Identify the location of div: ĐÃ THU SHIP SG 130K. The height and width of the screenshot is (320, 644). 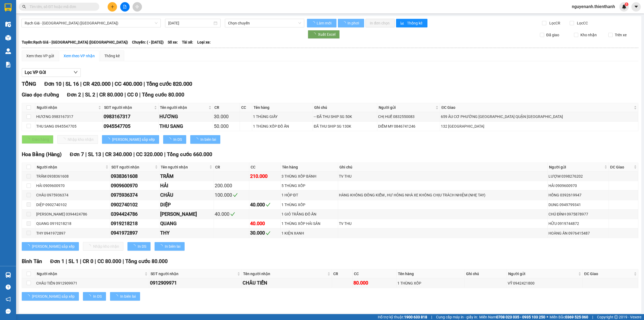
(345, 126).